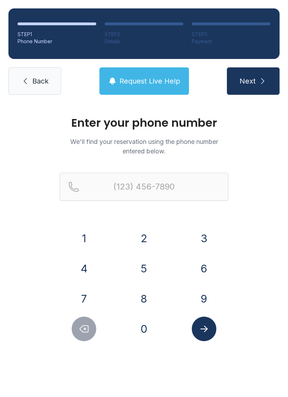  What do you see at coordinates (231, 41) in the screenshot?
I see `div: Payment` at bounding box center [231, 41].